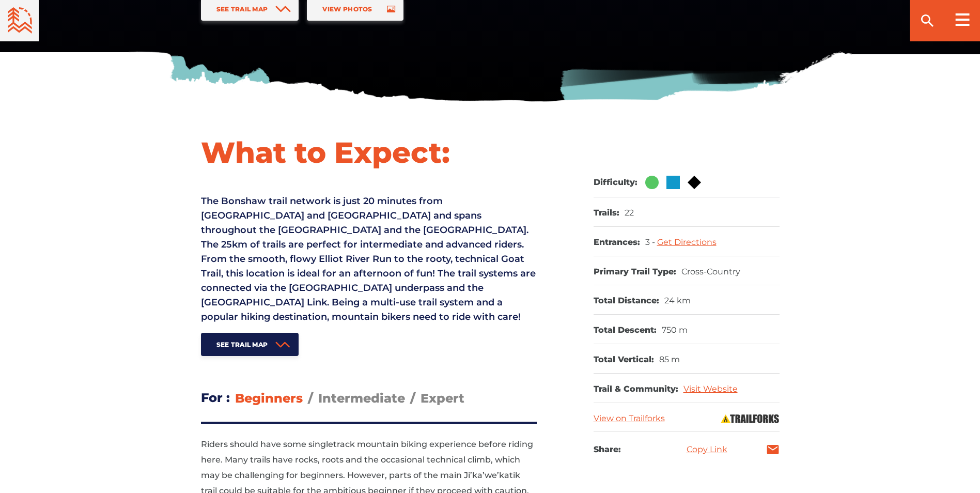 The image size is (980, 493). Describe the element at coordinates (711, 272) in the screenshot. I see `dd: Cross-Country` at that location.